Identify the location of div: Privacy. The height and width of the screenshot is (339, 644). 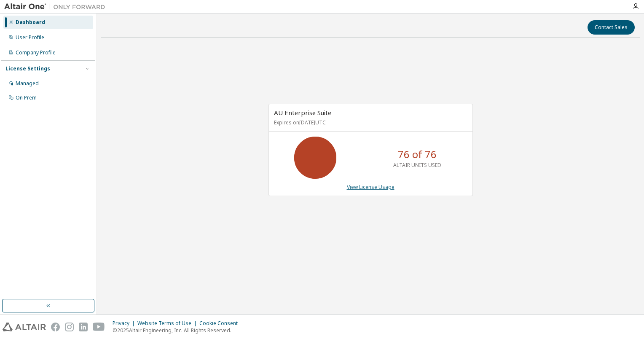
(125, 323).